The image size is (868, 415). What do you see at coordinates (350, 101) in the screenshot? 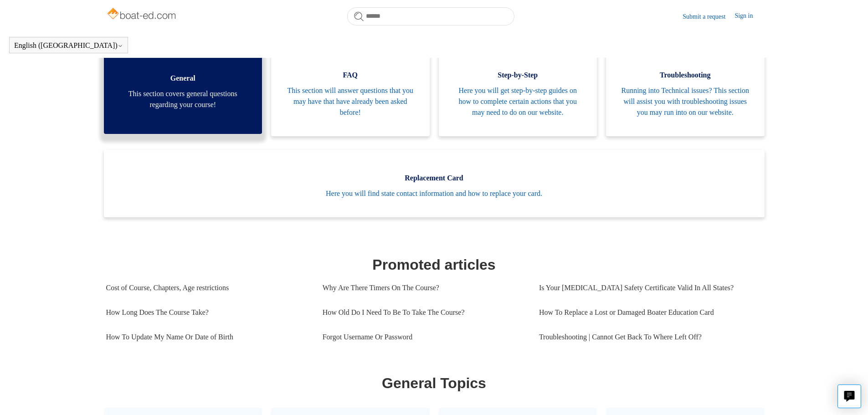
I see `span: This section will answer questions that you may have that have already been asked before!` at bounding box center [350, 101].